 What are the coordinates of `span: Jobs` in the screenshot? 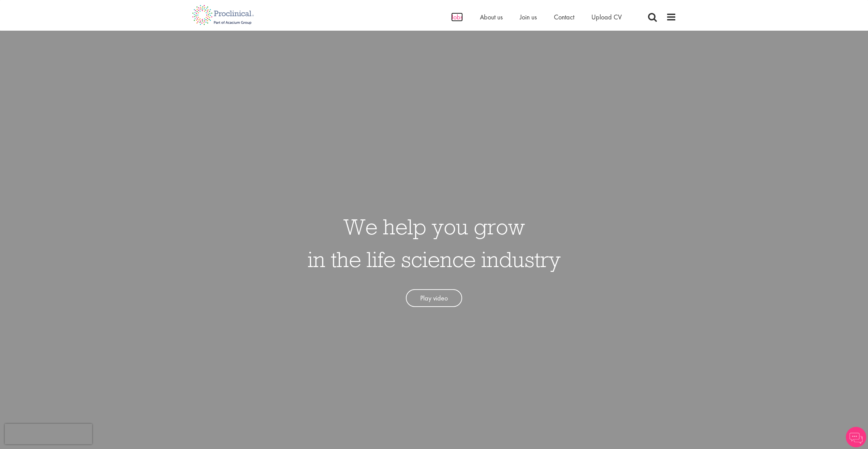 It's located at (457, 17).